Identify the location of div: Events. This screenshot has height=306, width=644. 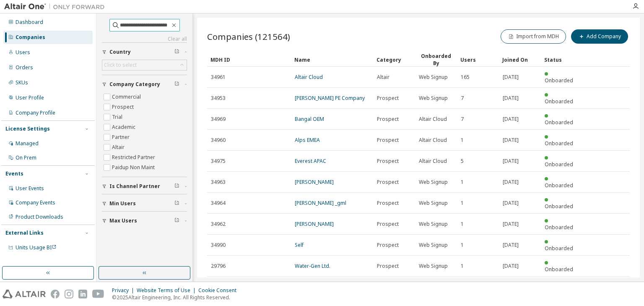
(14, 174).